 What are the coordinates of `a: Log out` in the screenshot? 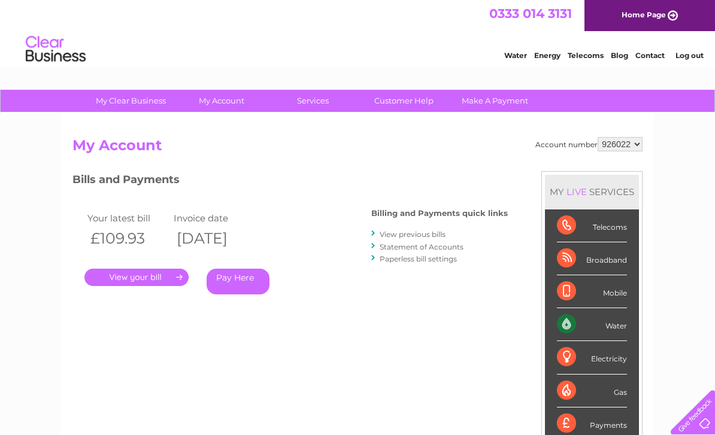 It's located at (689, 55).